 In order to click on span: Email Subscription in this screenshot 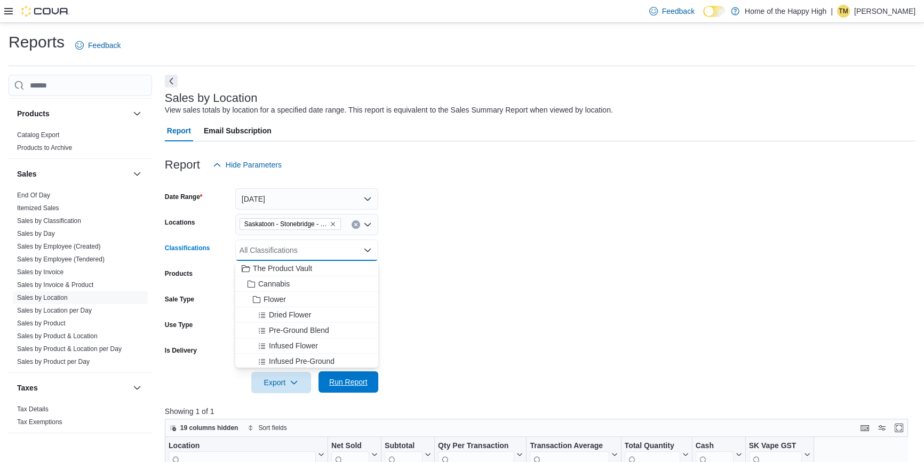, I will do `click(237, 131)`.